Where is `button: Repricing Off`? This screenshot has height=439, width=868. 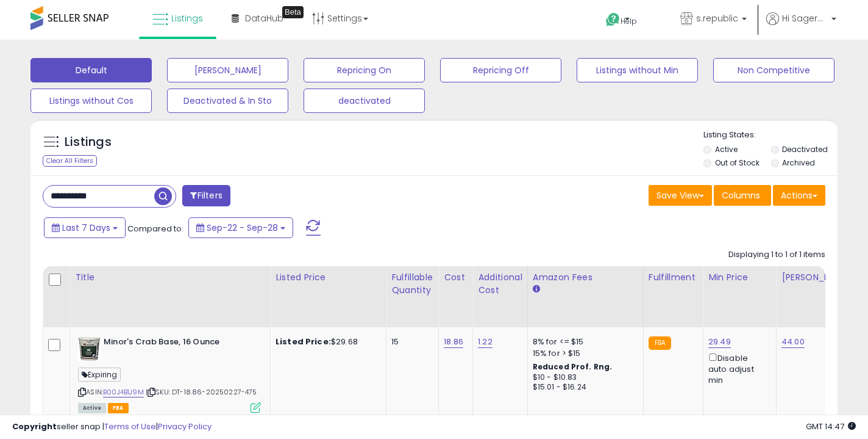
button: Repricing Off is located at coordinates (501, 70).